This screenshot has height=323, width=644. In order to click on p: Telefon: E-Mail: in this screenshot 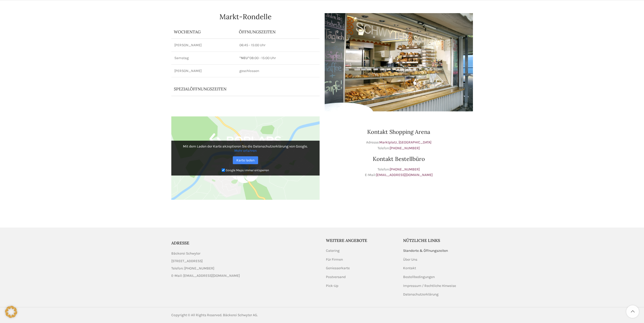, I will do `click(399, 172)`.